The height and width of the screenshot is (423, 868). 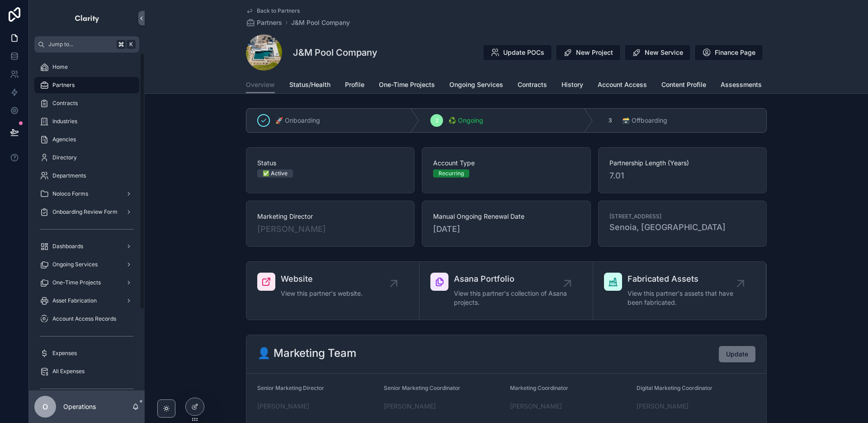 I want to click on span: Status, so click(x=330, y=162).